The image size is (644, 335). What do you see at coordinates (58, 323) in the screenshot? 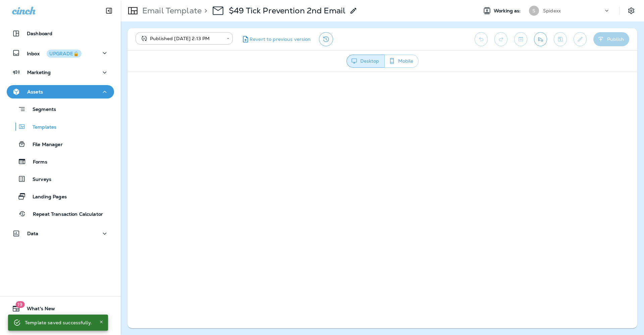
I see `div: Template saved successfully.` at bounding box center [58, 323].